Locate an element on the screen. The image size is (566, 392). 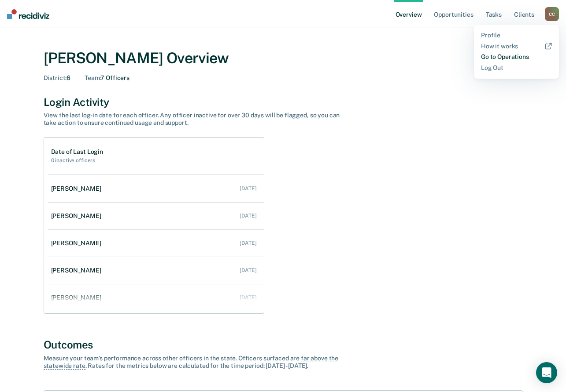
a: Go to Operations is located at coordinates (516, 56).